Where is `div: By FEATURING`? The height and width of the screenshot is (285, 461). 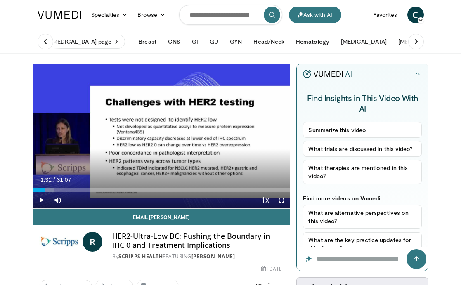 div: By FEATURING is located at coordinates (198, 257).